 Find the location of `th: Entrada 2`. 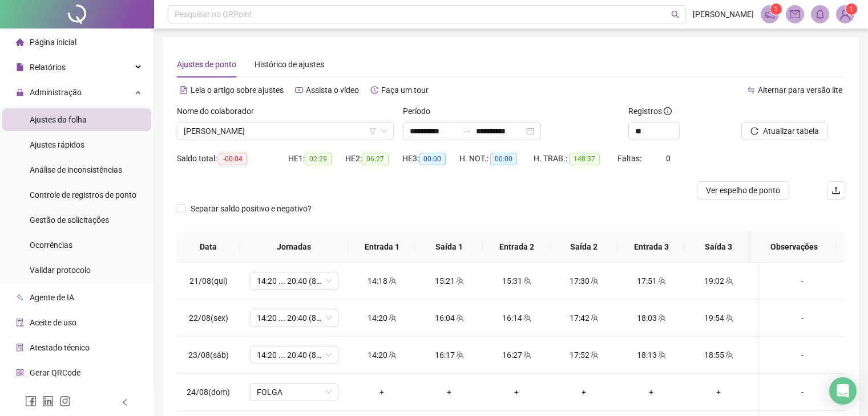

th: Entrada 2 is located at coordinates (516, 247).